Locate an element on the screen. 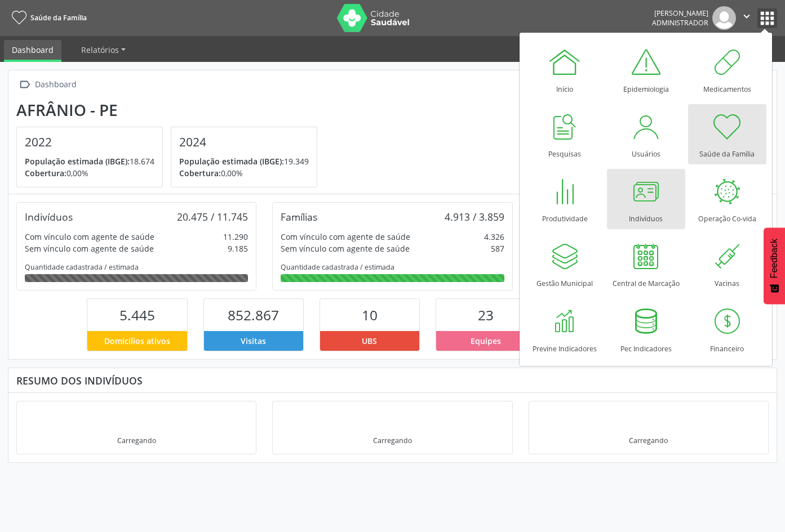 The width and height of the screenshot is (785, 532). span: Feedback is located at coordinates (775, 258).